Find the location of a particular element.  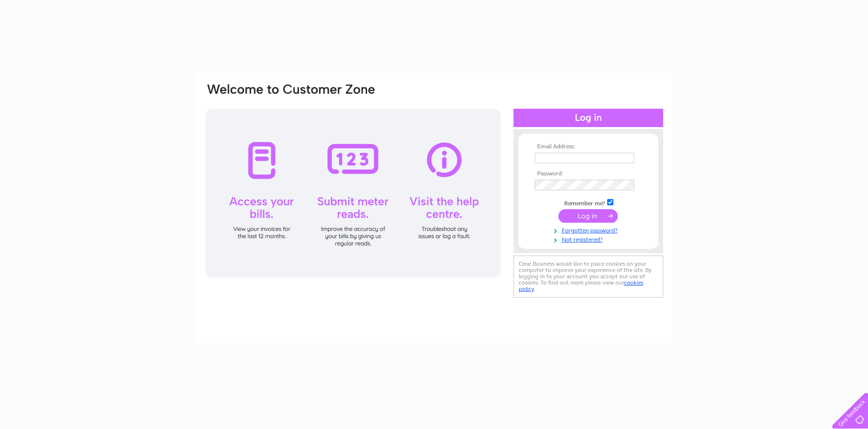

div: Clear Business would like to place cookies on your computer to improve your experience of the sit... is located at coordinates (588, 277).